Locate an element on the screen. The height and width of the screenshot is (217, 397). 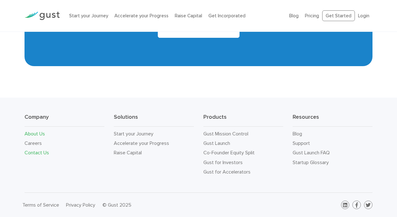
a: Gust Launch FAQ is located at coordinates (311, 152).